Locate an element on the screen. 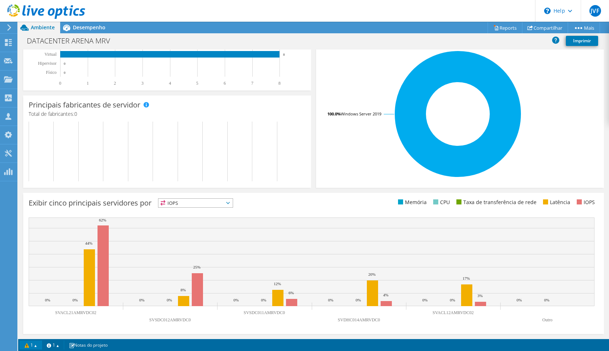 This screenshot has height=351, width=609. text: 4 is located at coordinates (170, 83).